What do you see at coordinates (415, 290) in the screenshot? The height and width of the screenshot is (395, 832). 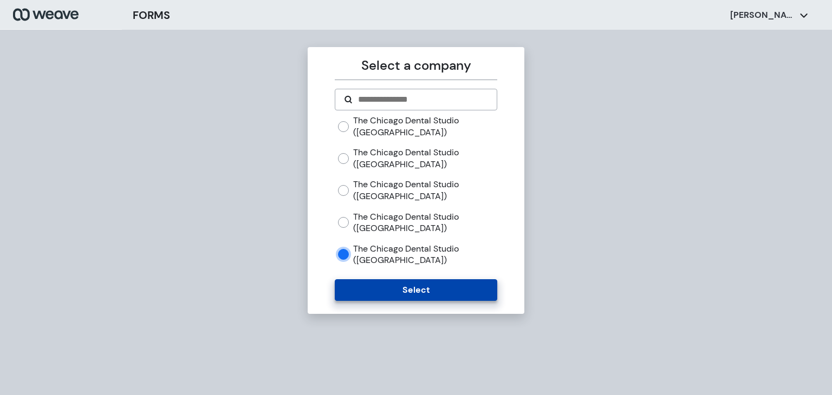 I see `button: Select` at bounding box center [415, 290].